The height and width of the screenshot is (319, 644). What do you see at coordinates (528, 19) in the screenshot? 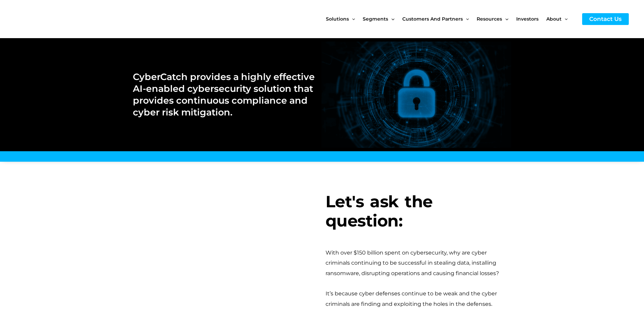
I see `span: Investors` at bounding box center [528, 19].